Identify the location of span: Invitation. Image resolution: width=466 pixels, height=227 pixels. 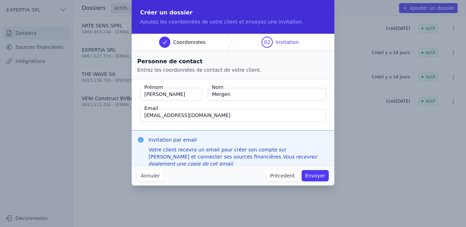
(287, 42).